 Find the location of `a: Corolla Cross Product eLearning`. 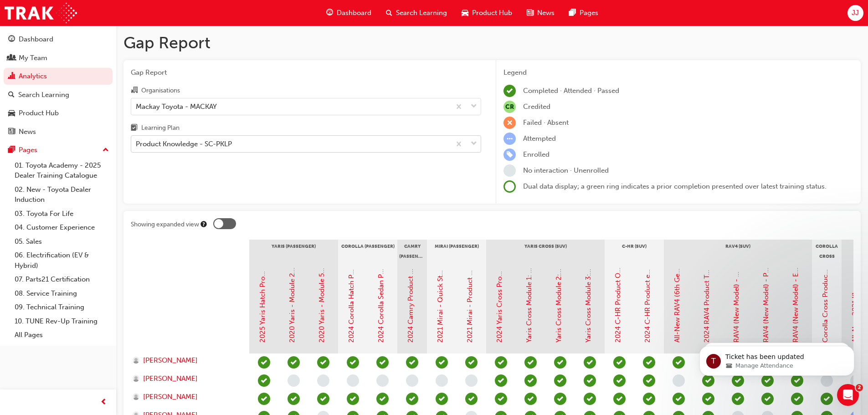

a: Corolla Cross Product eLearning is located at coordinates (825, 291).